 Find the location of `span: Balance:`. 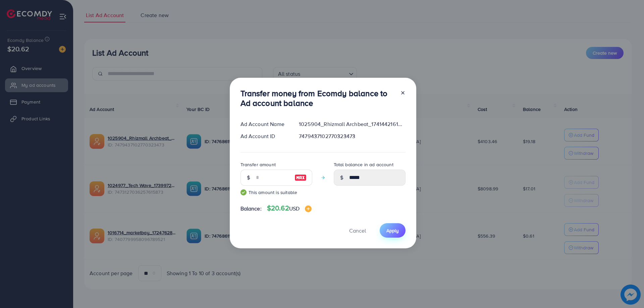

span: Balance: is located at coordinates (251, 209).